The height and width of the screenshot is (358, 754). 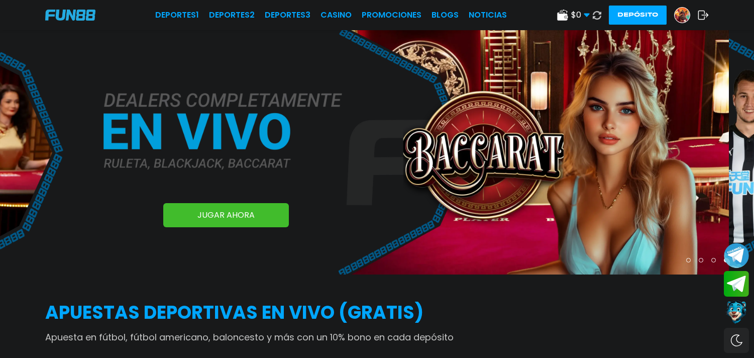 What do you see at coordinates (580, 15) in the screenshot?
I see `span: $ 0` at bounding box center [580, 15].